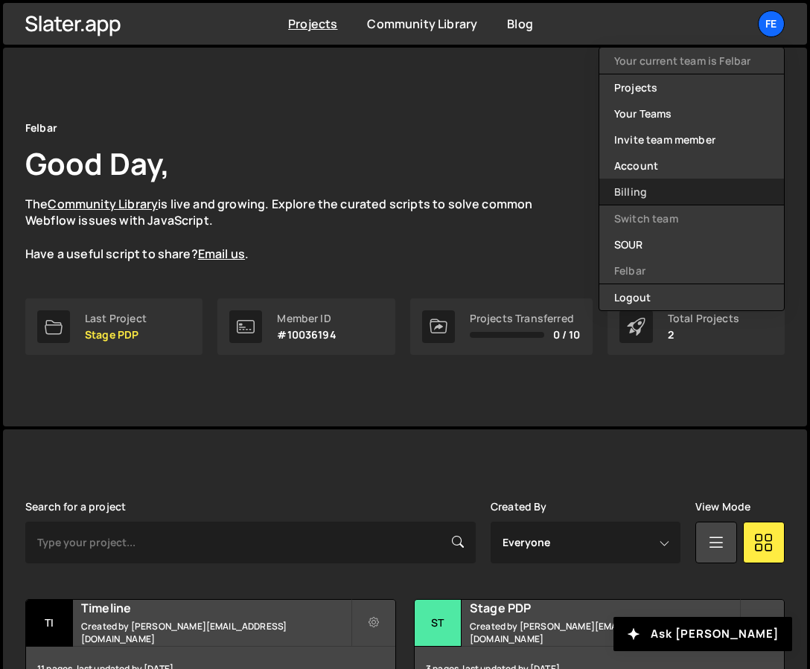  What do you see at coordinates (691, 191) in the screenshot?
I see `a: Billing` at bounding box center [691, 191].